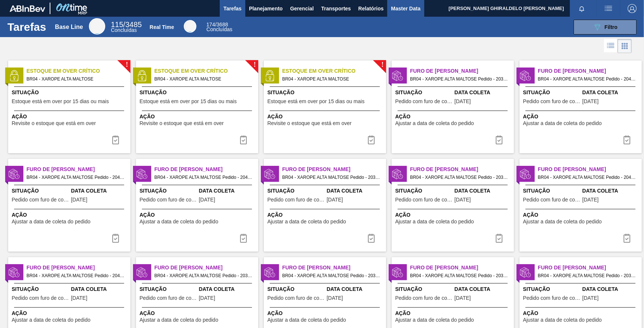 The height and width of the screenshot is (328, 644). What do you see at coordinates (463, 298) in the screenshot?
I see `span: 25/09/2025` at bounding box center [463, 298].